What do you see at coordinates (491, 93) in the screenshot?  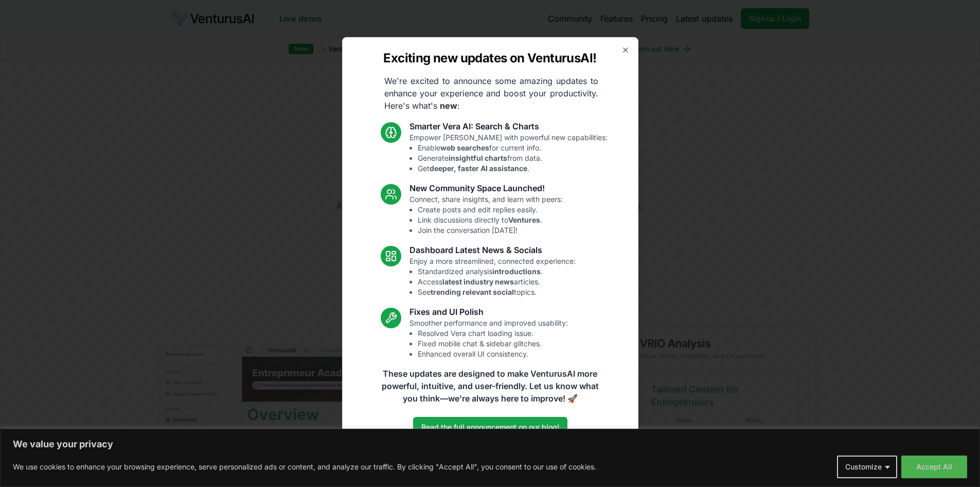 I see `p: We're excited to announce some amazing updates to enhance your experience and boost your producti...` at bounding box center [491, 93].